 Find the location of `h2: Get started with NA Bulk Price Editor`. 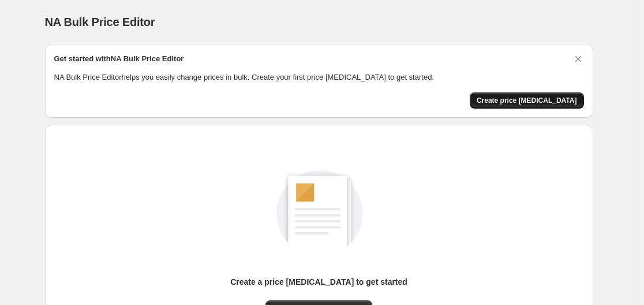

h2: Get started with NA Bulk Price Editor is located at coordinates (119, 59).